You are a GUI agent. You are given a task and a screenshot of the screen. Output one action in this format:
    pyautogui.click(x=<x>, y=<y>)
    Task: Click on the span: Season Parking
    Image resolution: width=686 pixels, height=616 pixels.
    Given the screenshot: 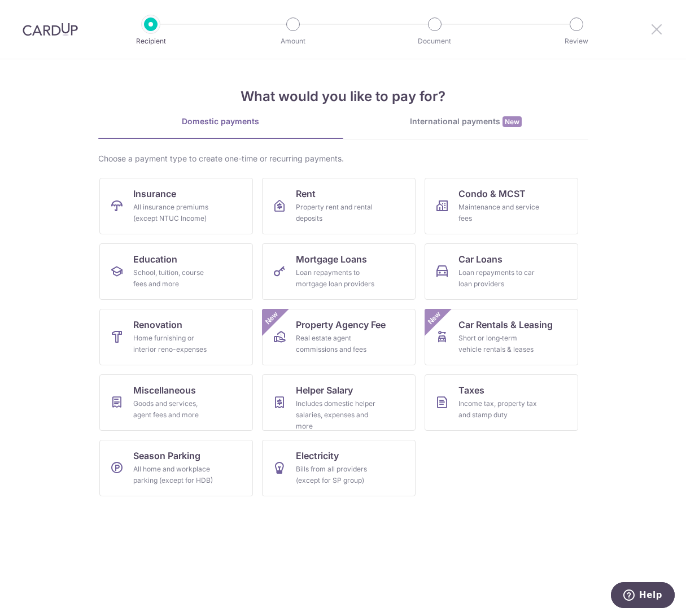 What is the action you would take?
    pyautogui.click(x=166, y=456)
    